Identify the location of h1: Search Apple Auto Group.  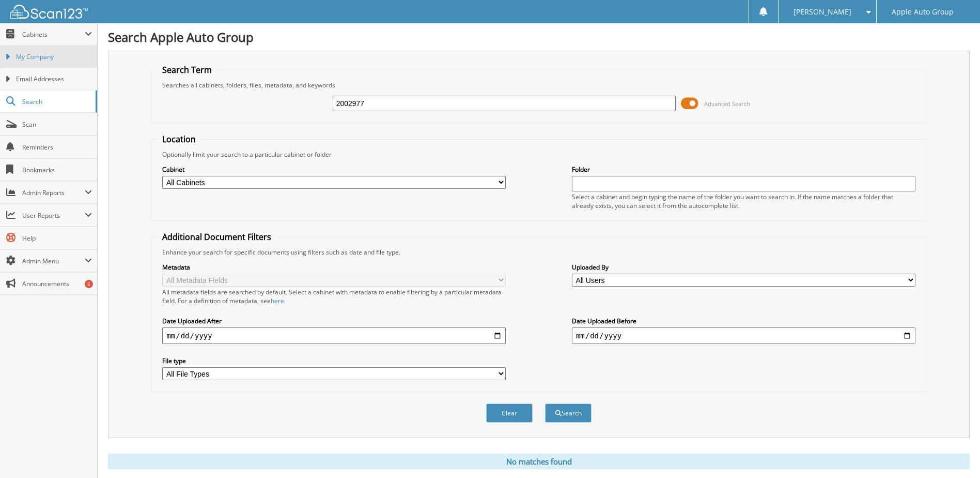
(539, 37).